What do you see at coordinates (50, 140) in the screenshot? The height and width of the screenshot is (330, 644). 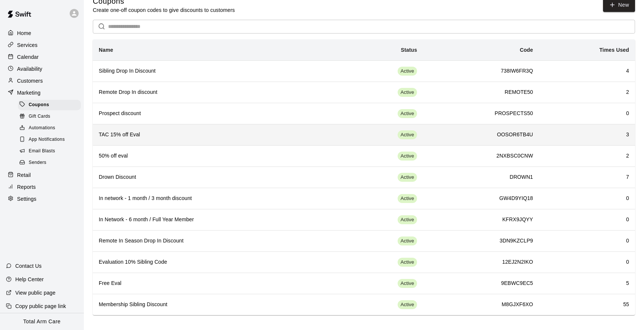 I see `a: App Notifications` at bounding box center [50, 140].